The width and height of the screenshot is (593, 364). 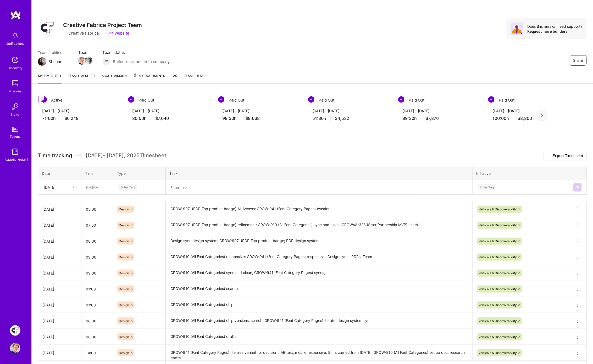 What do you see at coordinates (16, 348) in the screenshot?
I see `img: User Avatar` at bounding box center [16, 348].